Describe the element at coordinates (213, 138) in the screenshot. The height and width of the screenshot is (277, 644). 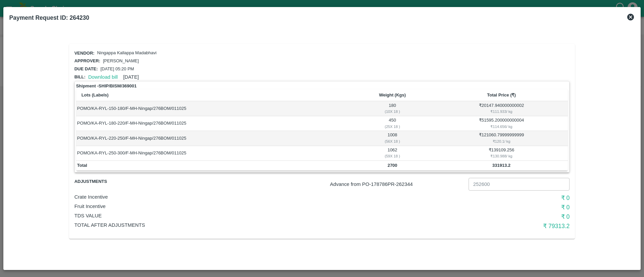
I see `td: POMO/KA-RYL-220-250/F-MH-Ningap/276BOM/011025` at that location.